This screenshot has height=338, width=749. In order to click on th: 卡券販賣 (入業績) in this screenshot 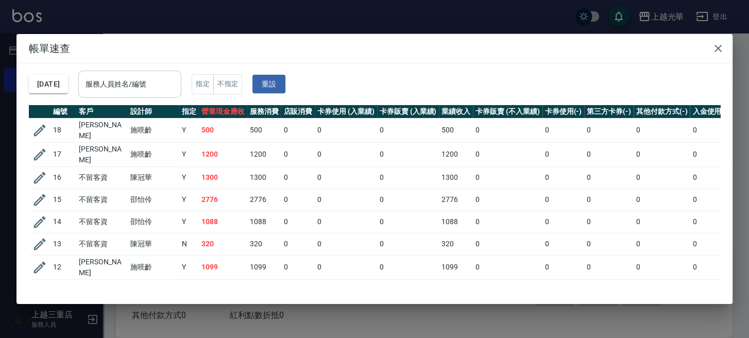, I will do `click(408, 112)`.